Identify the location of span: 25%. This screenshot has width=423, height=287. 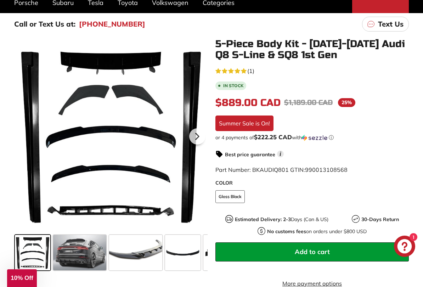
(347, 102).